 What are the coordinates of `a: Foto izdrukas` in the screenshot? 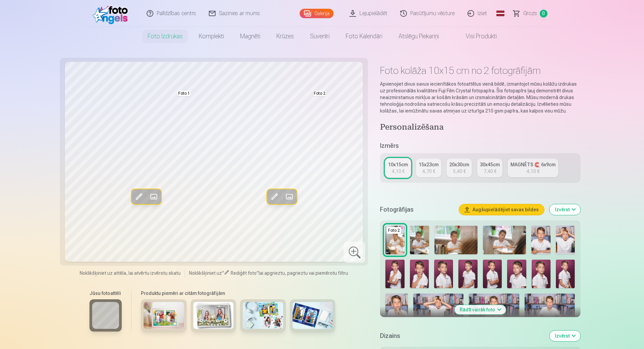 It's located at (165, 37).